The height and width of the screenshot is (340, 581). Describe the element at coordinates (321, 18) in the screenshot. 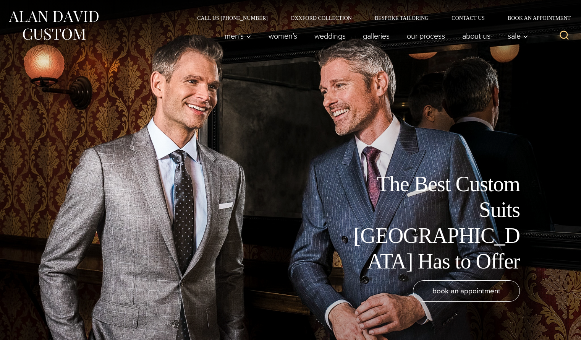

I see `a: Oxxford Collection` at that location.